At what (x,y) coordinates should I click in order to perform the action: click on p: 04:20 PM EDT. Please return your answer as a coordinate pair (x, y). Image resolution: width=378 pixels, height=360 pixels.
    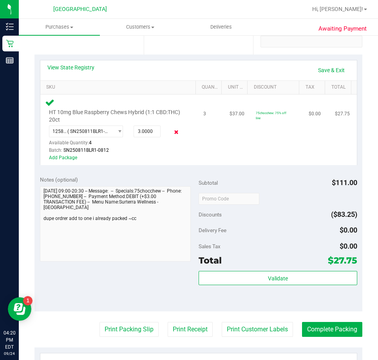
    Looking at the image, I should click on (9, 340).